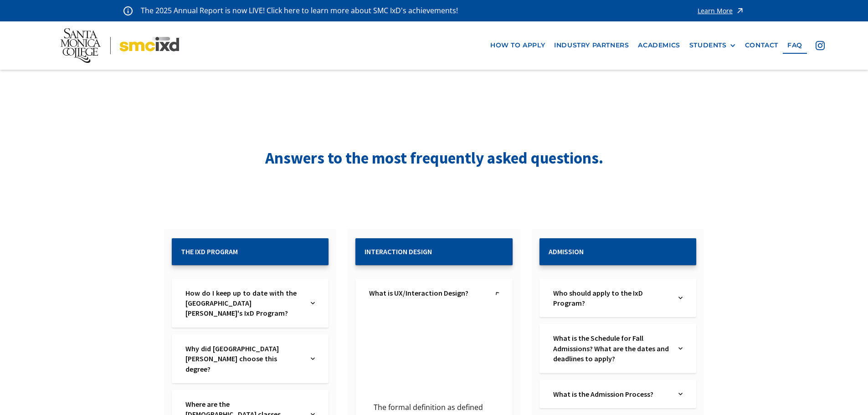 This screenshot has height=415, width=868. Describe the element at coordinates (740, 11) in the screenshot. I see `img: icon - arrow - alert` at that location.